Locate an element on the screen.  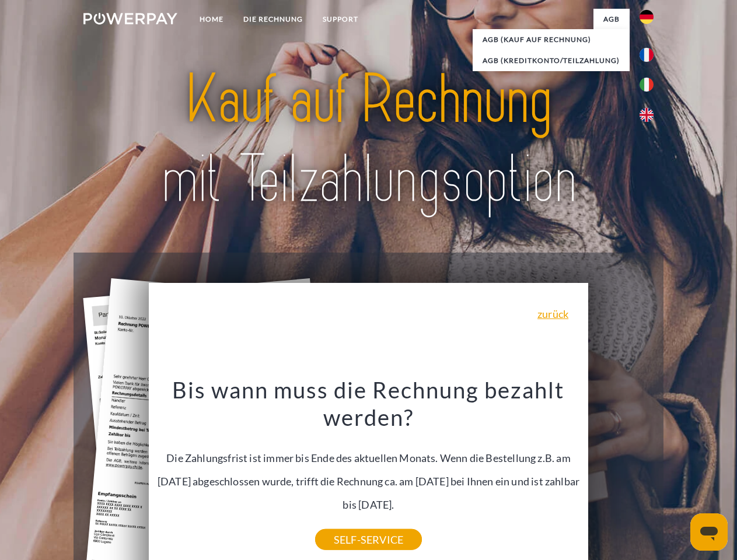
a: AGB (Kauf auf Rechnung) is located at coordinates (551, 39).